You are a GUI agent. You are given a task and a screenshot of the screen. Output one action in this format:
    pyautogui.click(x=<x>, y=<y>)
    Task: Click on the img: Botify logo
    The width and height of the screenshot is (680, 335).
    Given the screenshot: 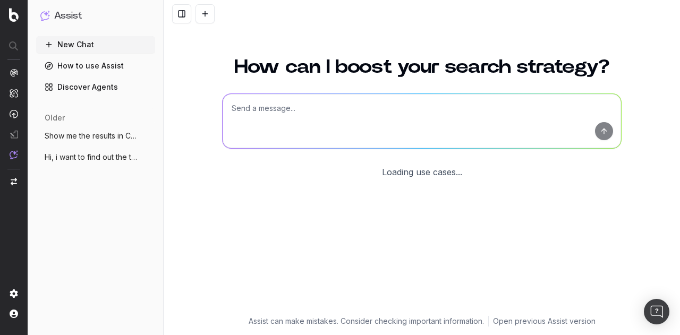 What is the action you would take?
    pyautogui.click(x=14, y=15)
    